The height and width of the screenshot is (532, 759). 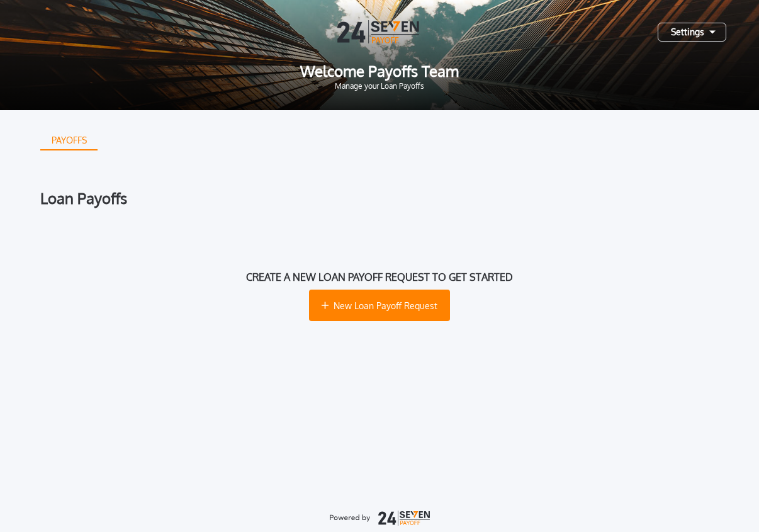 I want to click on button: PAYOFFS, so click(x=69, y=140).